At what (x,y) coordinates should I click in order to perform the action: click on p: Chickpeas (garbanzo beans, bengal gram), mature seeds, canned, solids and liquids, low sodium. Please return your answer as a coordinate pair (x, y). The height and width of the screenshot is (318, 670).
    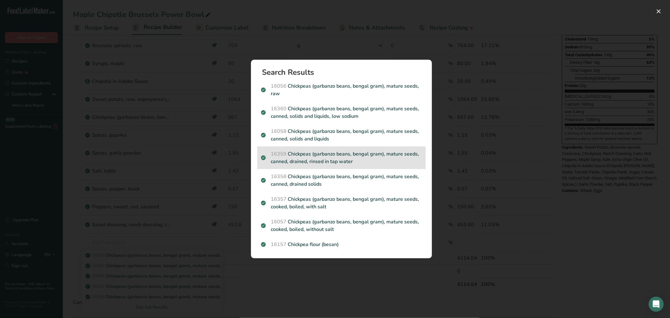
    Looking at the image, I should click on (341, 112).